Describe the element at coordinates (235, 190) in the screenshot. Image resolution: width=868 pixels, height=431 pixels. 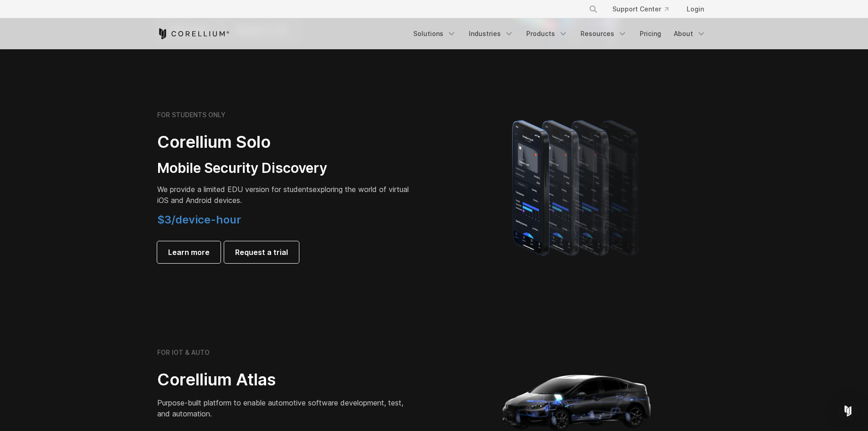
I see `span: We provide a limited EDU version for students` at that location.